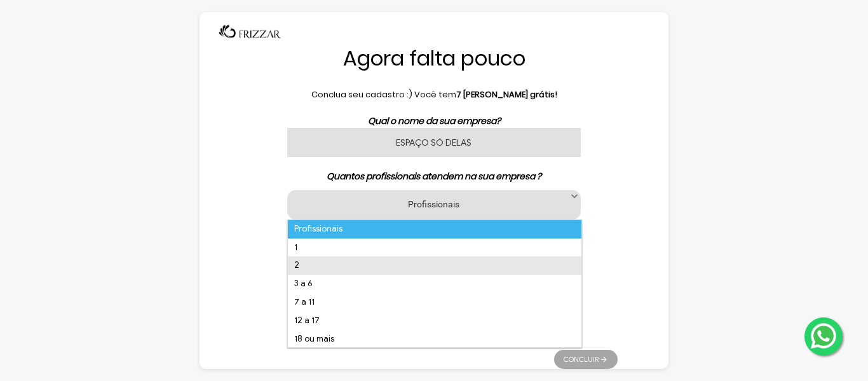  I want to click on li: 18 ou mais, so click(434, 339).